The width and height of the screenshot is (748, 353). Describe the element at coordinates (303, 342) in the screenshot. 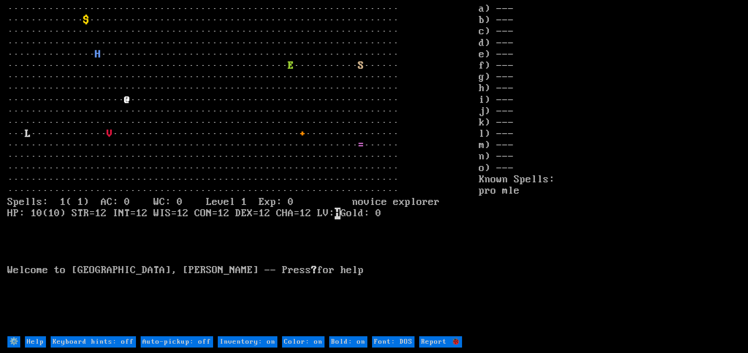

I see `input: Color: on` at that location.